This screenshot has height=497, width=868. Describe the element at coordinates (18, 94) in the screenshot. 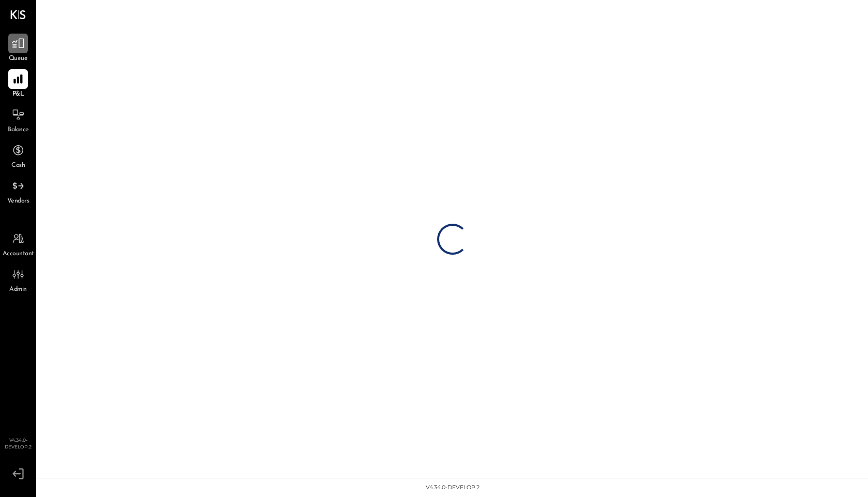

I see `span: P&L` at that location.